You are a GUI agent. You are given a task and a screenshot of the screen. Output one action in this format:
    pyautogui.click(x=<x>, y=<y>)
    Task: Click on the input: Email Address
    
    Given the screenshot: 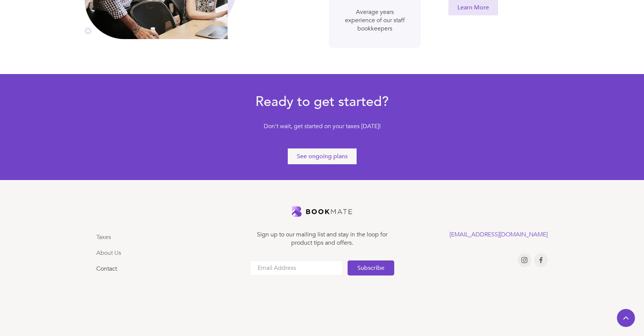 What is the action you would take?
    pyautogui.click(x=296, y=268)
    